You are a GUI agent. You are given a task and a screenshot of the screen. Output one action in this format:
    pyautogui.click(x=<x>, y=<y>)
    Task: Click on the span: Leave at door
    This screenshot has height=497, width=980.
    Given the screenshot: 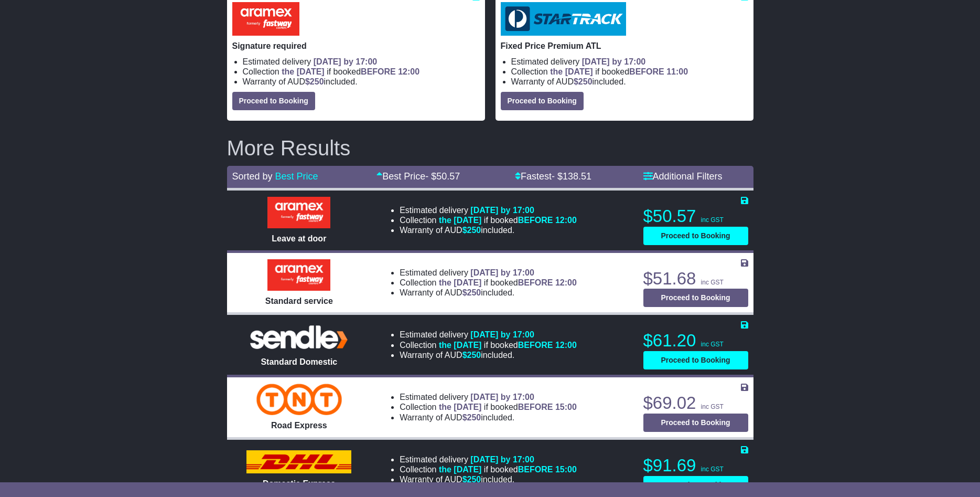 What is the action you would take?
    pyautogui.click(x=299, y=238)
    